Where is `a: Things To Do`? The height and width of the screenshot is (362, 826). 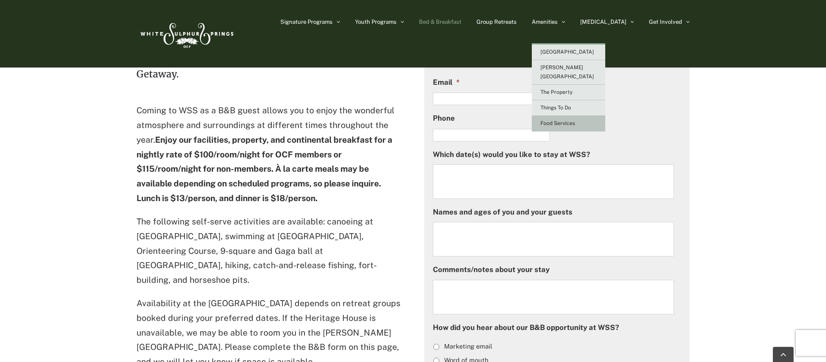 a: Things To Do is located at coordinates (569, 108).